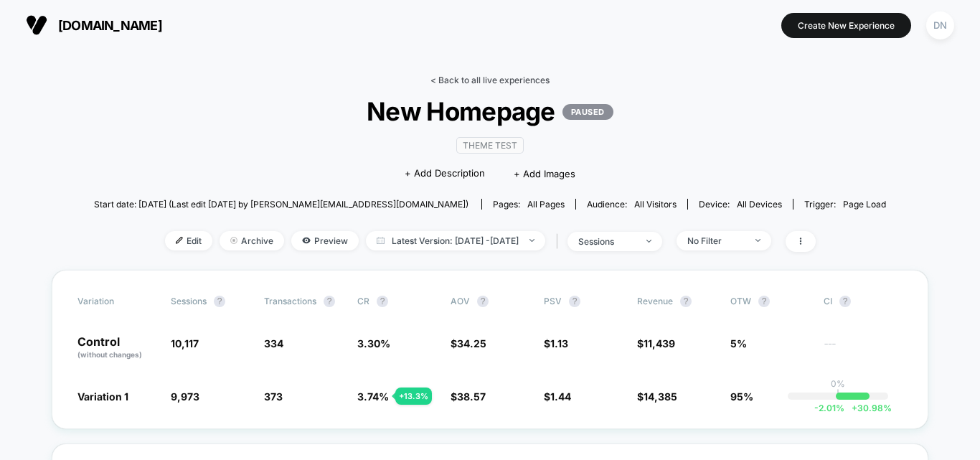 The height and width of the screenshot is (460, 980). Describe the element at coordinates (274, 343) in the screenshot. I see `span: 334` at that location.